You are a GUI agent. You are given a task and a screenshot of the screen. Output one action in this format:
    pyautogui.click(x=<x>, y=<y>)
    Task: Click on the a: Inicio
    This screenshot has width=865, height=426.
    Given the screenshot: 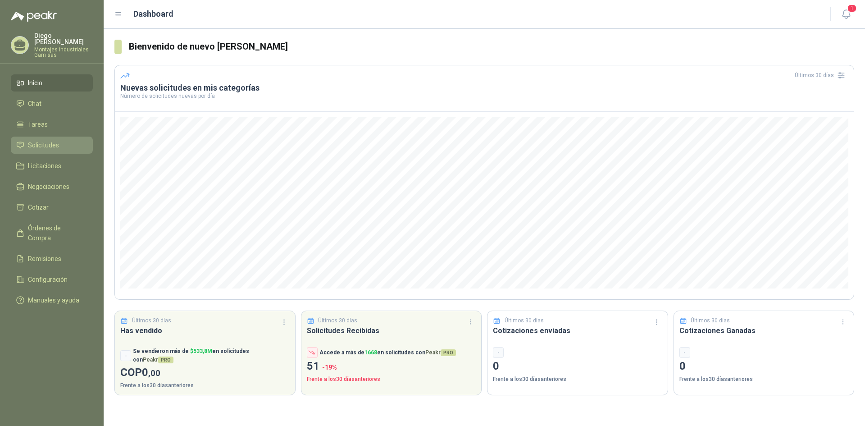 What is the action you would take?
    pyautogui.click(x=52, y=83)
    